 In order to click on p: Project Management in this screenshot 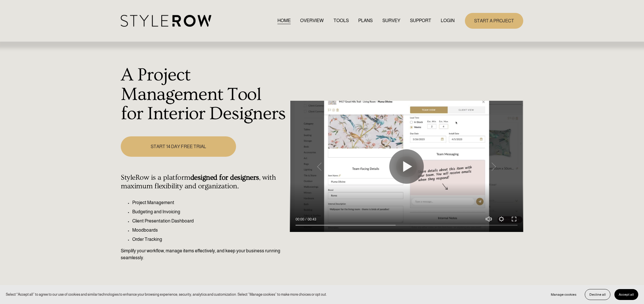, I will do `click(210, 203)`.